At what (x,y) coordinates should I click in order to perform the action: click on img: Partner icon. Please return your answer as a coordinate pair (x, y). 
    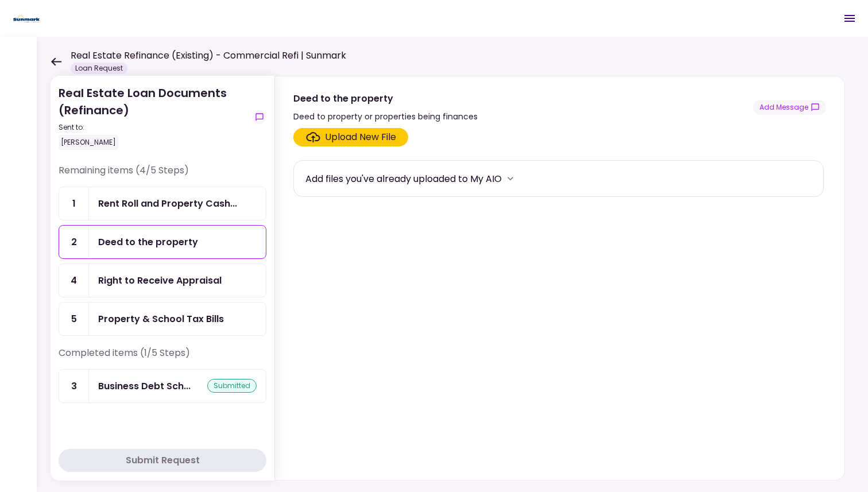
    Looking at the image, I should click on (27, 19).